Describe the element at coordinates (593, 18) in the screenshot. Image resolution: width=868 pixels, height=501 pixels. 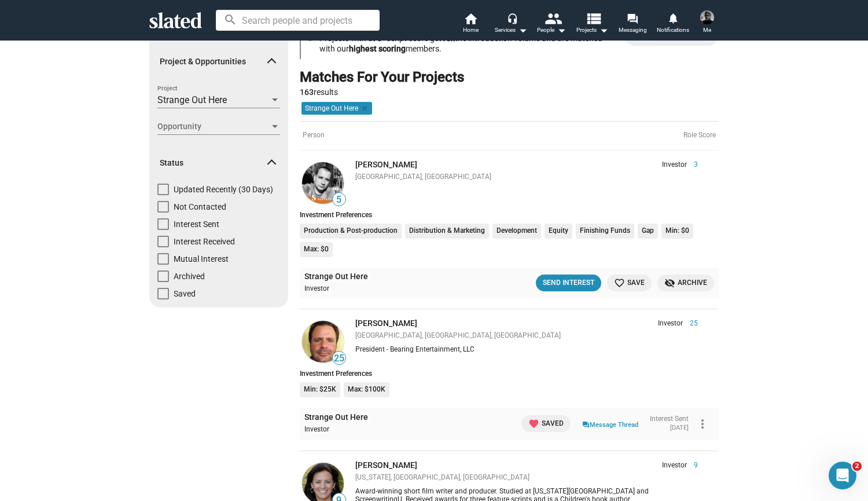
I see `mat-icon: view_list` at that location.